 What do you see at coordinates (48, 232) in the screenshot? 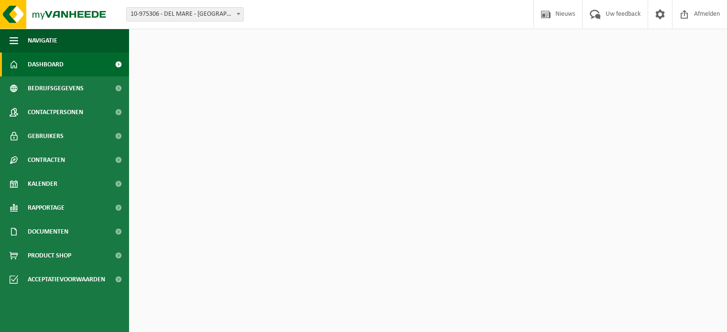
I see `span: Documenten` at bounding box center [48, 232].